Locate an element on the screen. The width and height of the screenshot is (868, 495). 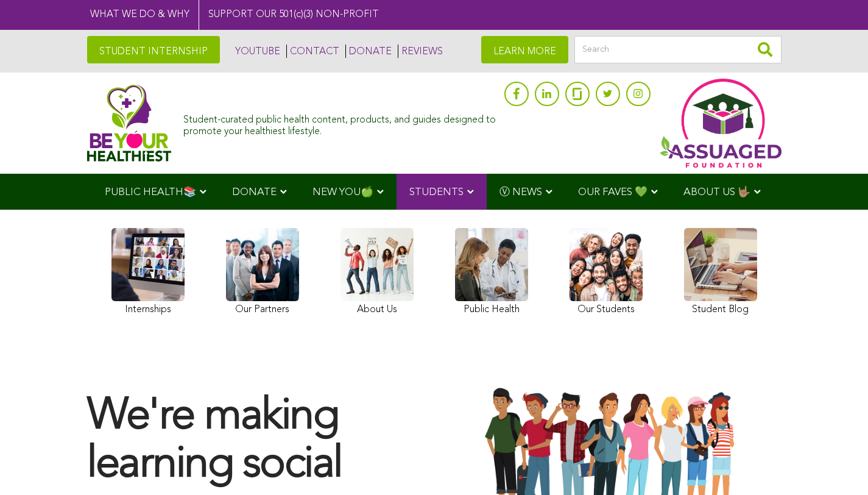
h1: We're making learning social is located at coordinates (254, 441).